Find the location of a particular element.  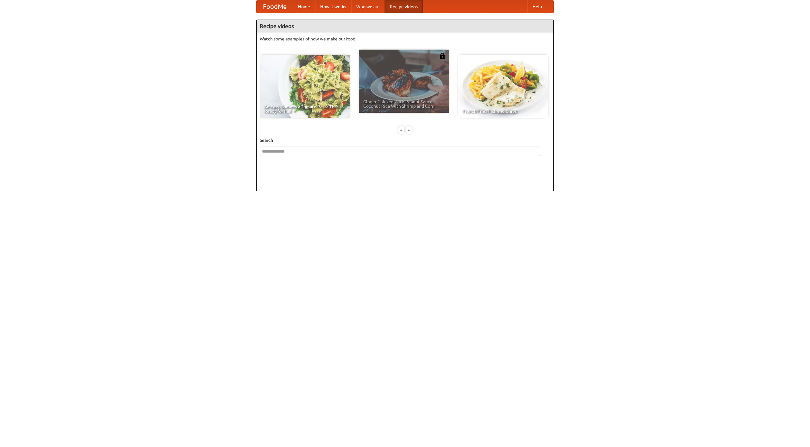

span: An Easy, Summery Tomato Pasta That's Ready for Fall is located at coordinates (305, 109).